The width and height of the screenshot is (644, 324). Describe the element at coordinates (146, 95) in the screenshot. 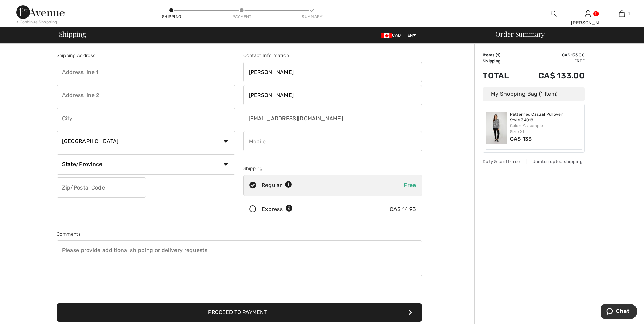

I see `input: Address line 2` at that location.